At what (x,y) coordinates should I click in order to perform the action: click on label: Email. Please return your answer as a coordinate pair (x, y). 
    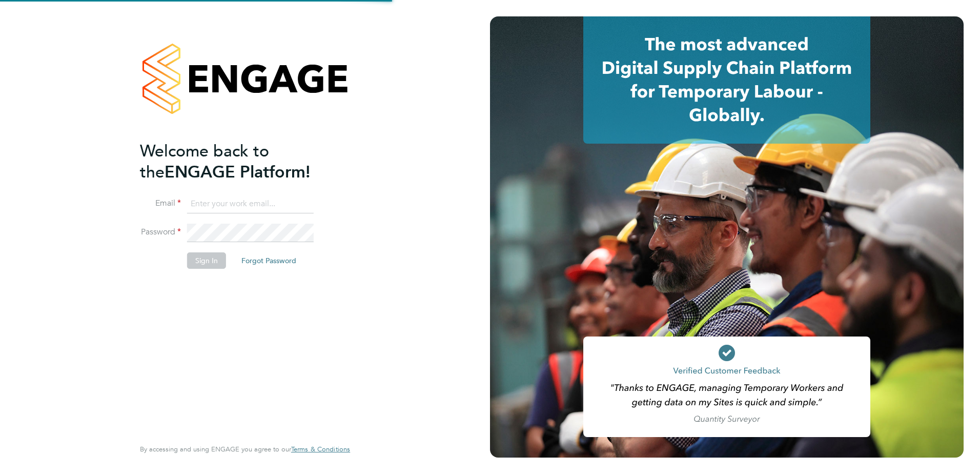
    Looking at the image, I should click on (161, 203).